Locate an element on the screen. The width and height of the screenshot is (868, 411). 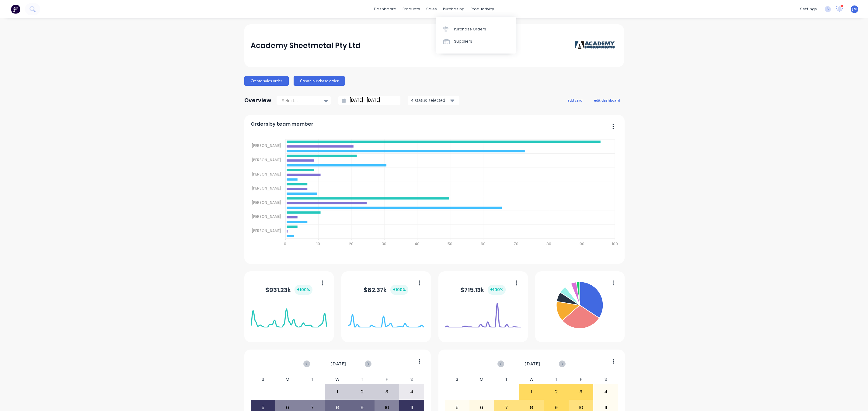
div: Suppliers is located at coordinates (463, 42).